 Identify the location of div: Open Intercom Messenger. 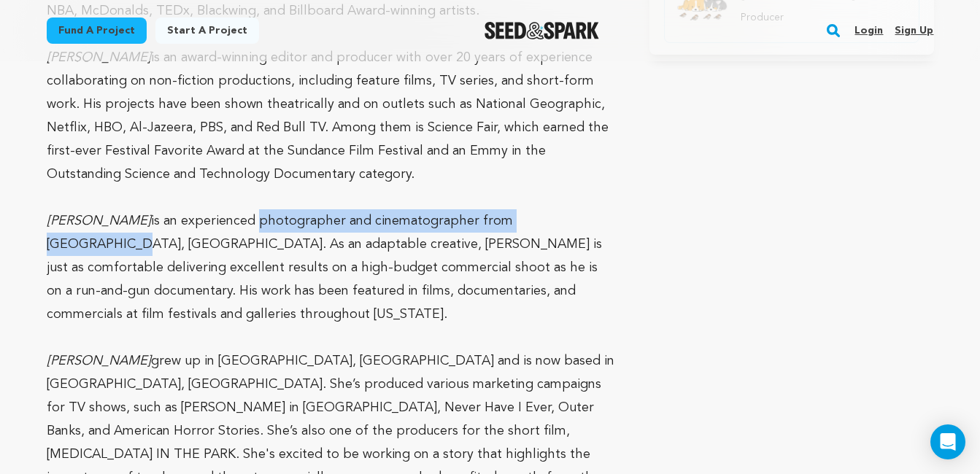
(948, 442).